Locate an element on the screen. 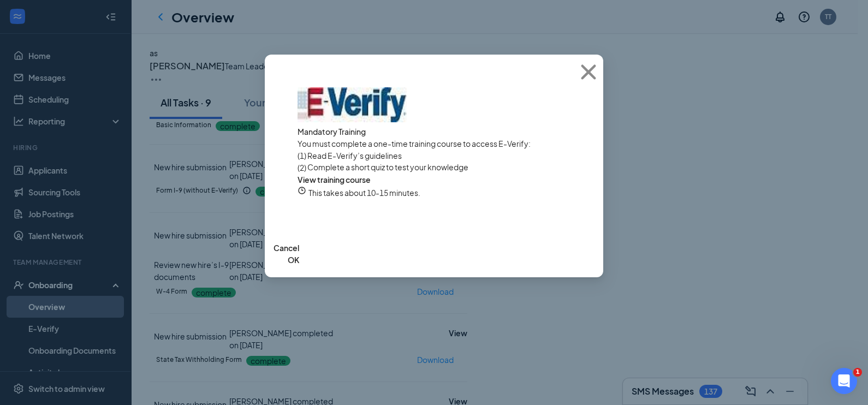  button: Cancel is located at coordinates (286, 248).